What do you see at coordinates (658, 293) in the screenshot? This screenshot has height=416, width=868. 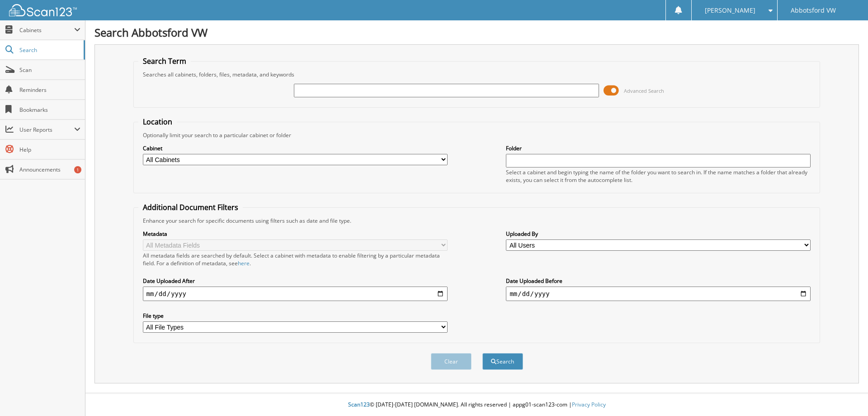 I see `input: end` at bounding box center [658, 293].